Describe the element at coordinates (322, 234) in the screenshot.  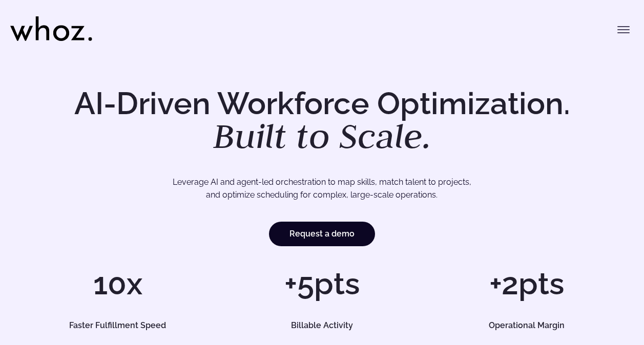
I see `a: Request a demo` at that location.